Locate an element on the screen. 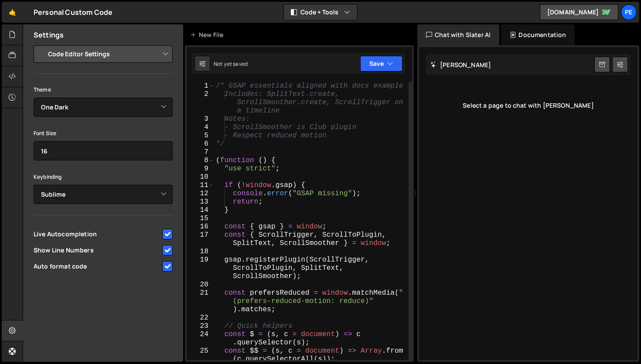 This screenshot has width=641, height=364. button: Code + Tools is located at coordinates (321, 12).